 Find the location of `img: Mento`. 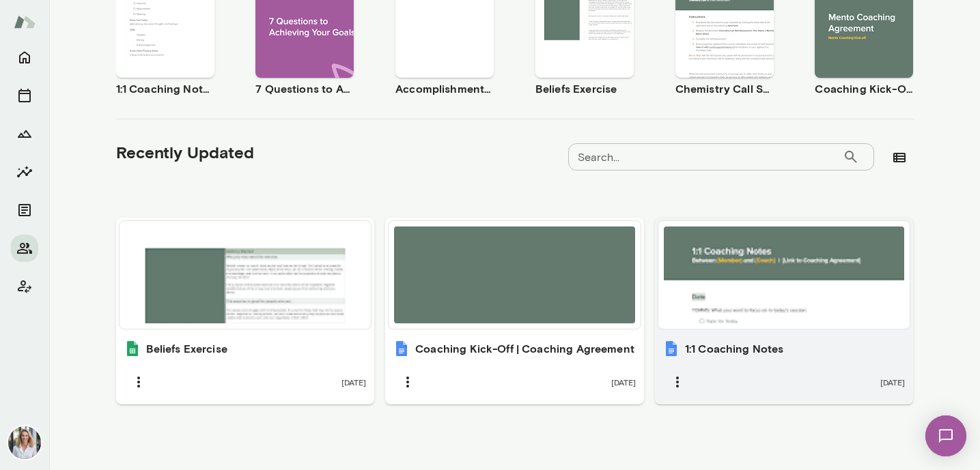

img: Mento is located at coordinates (24, 22).